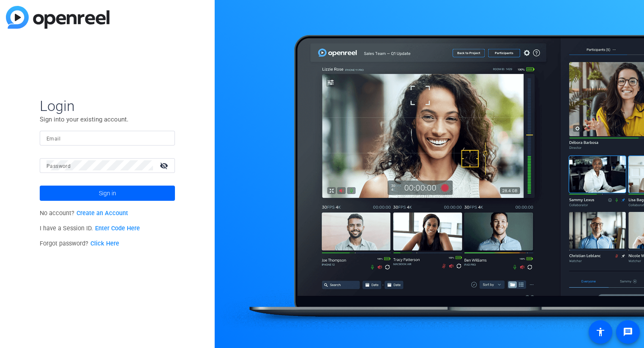  Describe the element at coordinates (58, 166) in the screenshot. I see `mat-label: Password` at that location.